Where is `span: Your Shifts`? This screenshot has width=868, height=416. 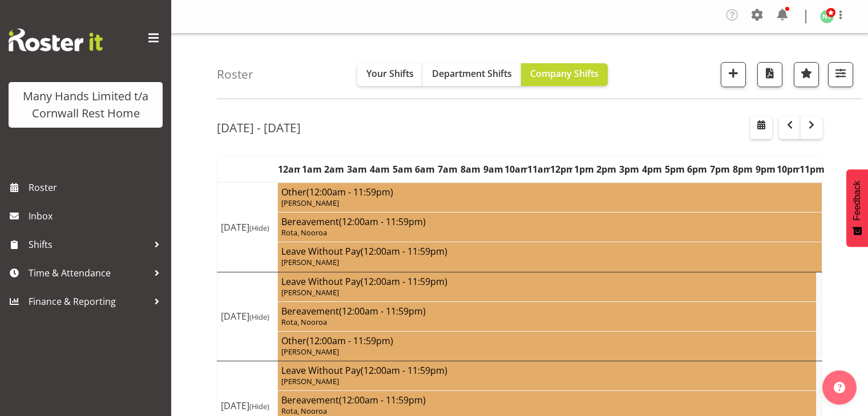 span: Your Shifts is located at coordinates (390, 74).